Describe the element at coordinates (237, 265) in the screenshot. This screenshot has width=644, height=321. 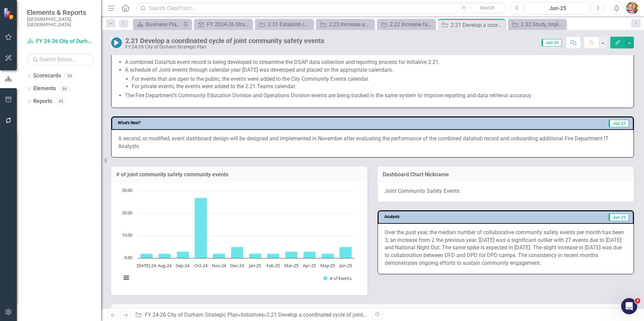
I see `text: Dec-24` at that location.